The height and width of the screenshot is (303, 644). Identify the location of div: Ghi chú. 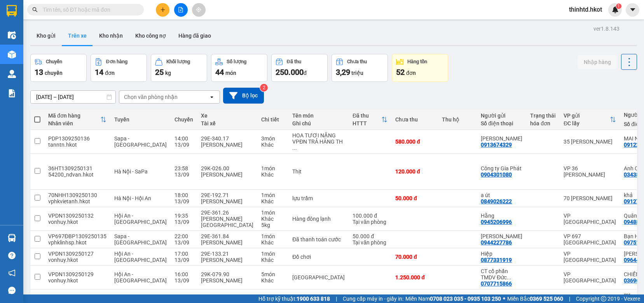
(318, 123).